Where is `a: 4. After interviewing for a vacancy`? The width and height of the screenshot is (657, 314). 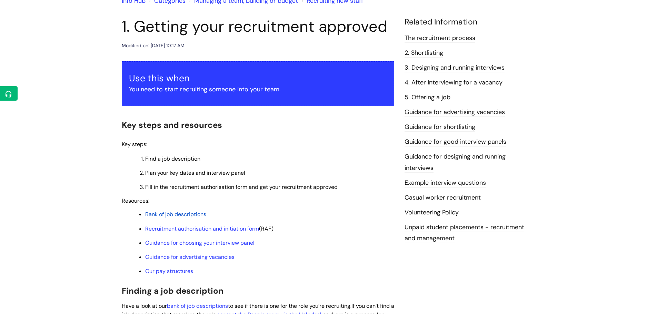
a: 4. After interviewing for a vacancy is located at coordinates (453, 83).